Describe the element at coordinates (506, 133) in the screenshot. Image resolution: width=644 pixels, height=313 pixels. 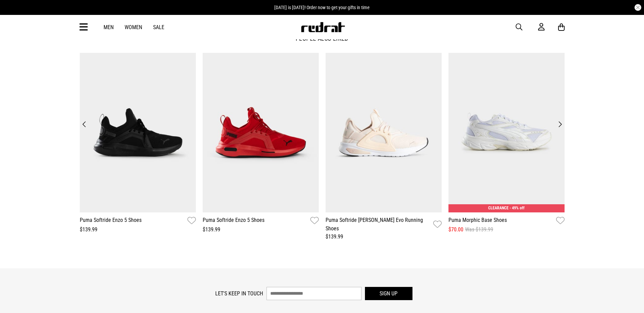
I see `img: Puma Morphic Base Shoes in White` at that location.